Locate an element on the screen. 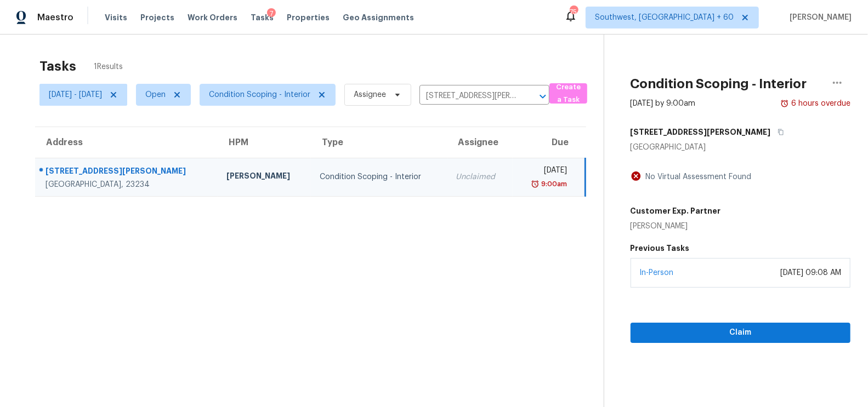  span: Create a Task is located at coordinates (568, 94).